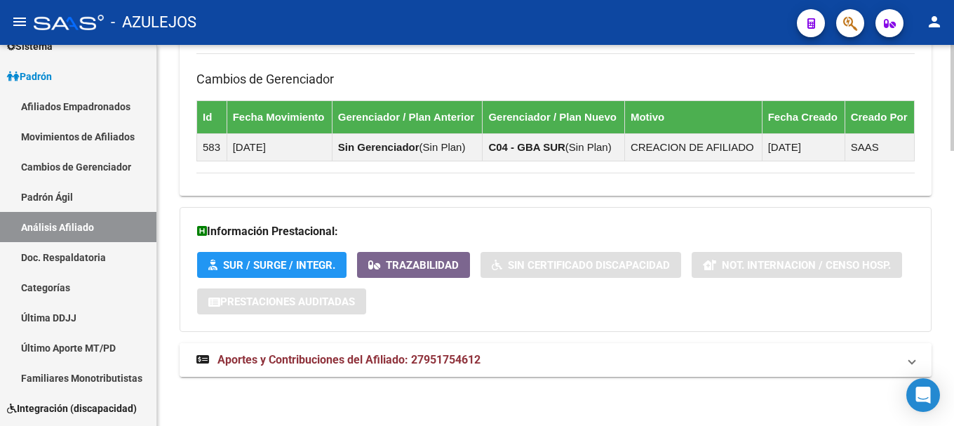  What do you see at coordinates (806, 265) in the screenshot?
I see `span: Not. Internacion / Censo Hosp.` at bounding box center [806, 265].